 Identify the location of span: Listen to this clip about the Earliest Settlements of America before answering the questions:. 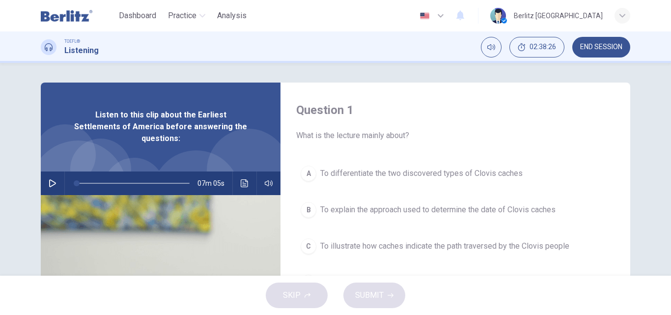
(161, 127).